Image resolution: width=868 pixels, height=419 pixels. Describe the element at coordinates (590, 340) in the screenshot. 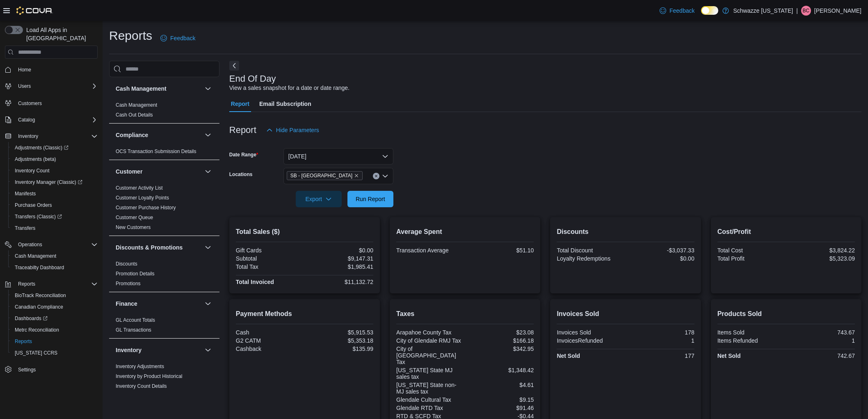

I see `div: InvoicesRefunded` at that location.